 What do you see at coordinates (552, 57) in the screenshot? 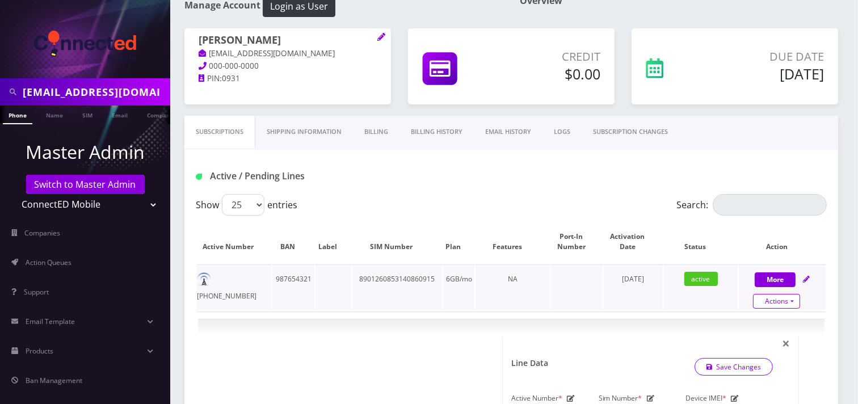
I see `p: Credit` at bounding box center [552, 57].